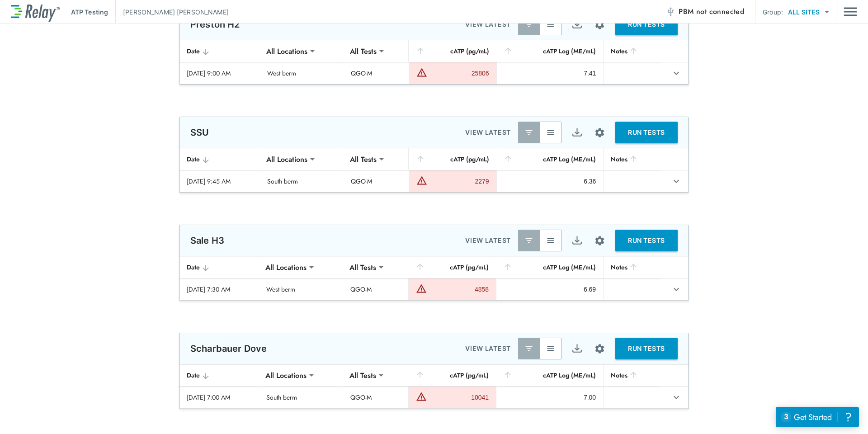 This screenshot has height=434, width=868. Describe the element at coordinates (89, 12) in the screenshot. I see `p: ATP Testing` at that location.